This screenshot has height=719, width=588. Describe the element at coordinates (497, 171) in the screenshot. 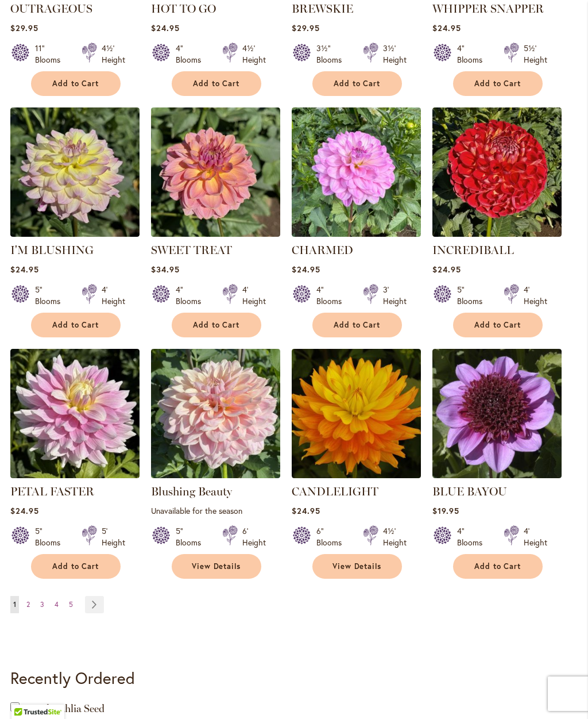

I see `img: Incrediball` at that location.